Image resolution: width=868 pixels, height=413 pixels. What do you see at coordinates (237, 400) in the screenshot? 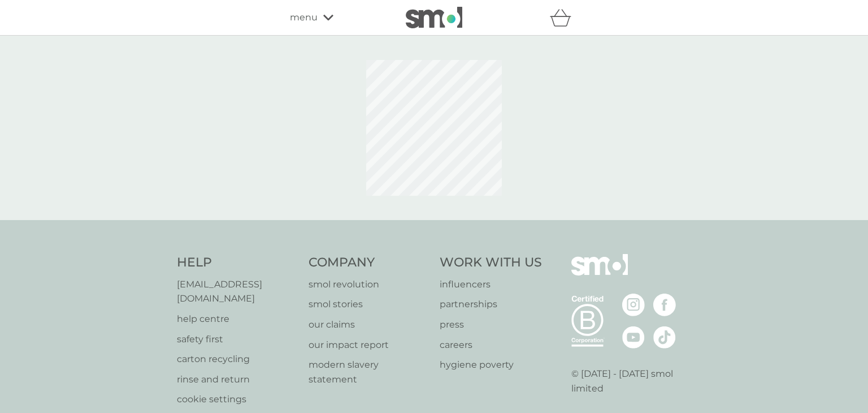
I see `p: cookie settings` at bounding box center [237, 400].